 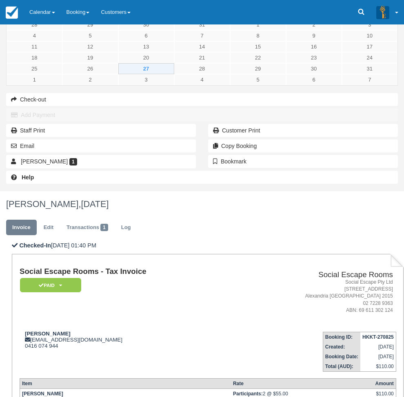 What do you see at coordinates (12, 13) in the screenshot?
I see `img: checkfront-main-nav-mini-logo.png` at bounding box center [12, 13].